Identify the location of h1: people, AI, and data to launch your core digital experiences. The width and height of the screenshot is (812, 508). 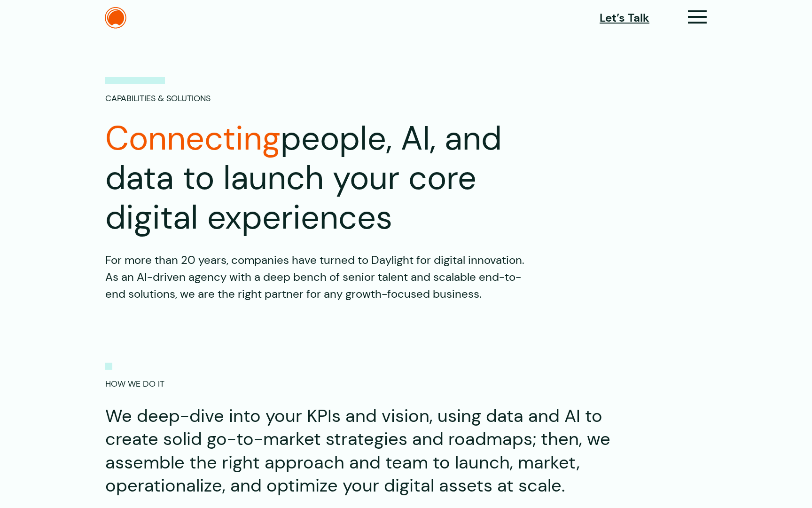
(340, 178).